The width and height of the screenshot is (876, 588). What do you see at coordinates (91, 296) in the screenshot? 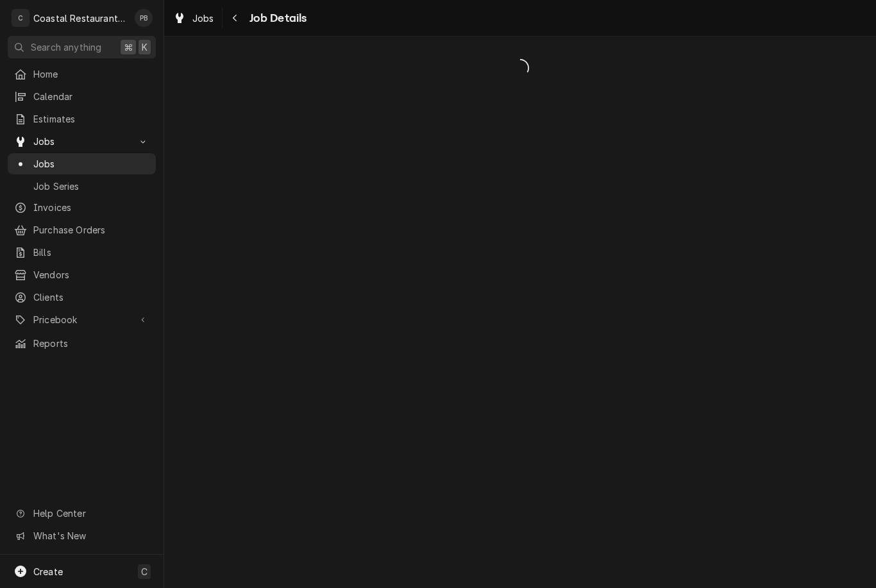
I see `span: Clients` at bounding box center [91, 296].